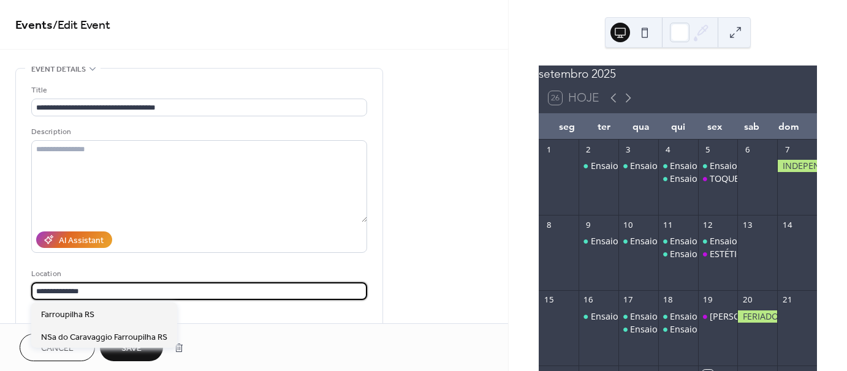  What do you see at coordinates (717, 317) in the screenshot?
I see `div: VIVALDI, BACH E FAURÉ` at bounding box center [717, 317].